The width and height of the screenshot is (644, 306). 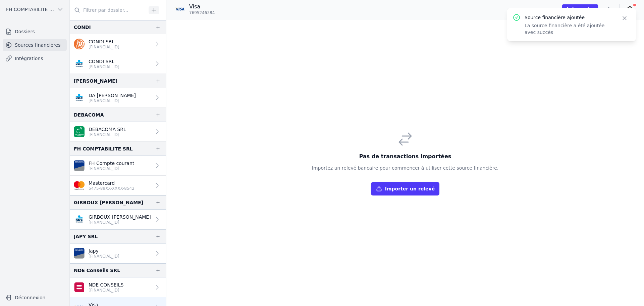 What do you see at coordinates (34, 298) in the screenshot?
I see `button: Déconnexion` at bounding box center [34, 298].